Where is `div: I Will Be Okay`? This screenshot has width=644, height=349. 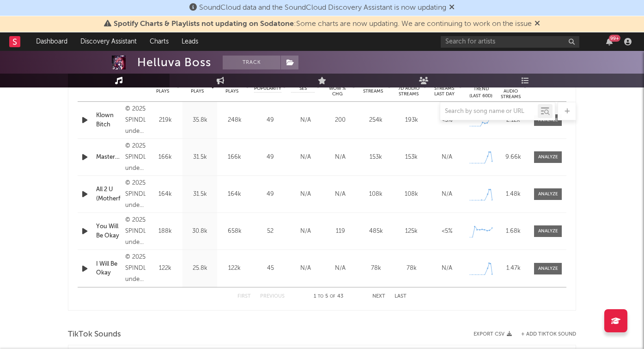 div: I Will Be Okay is located at coordinates (108, 268).